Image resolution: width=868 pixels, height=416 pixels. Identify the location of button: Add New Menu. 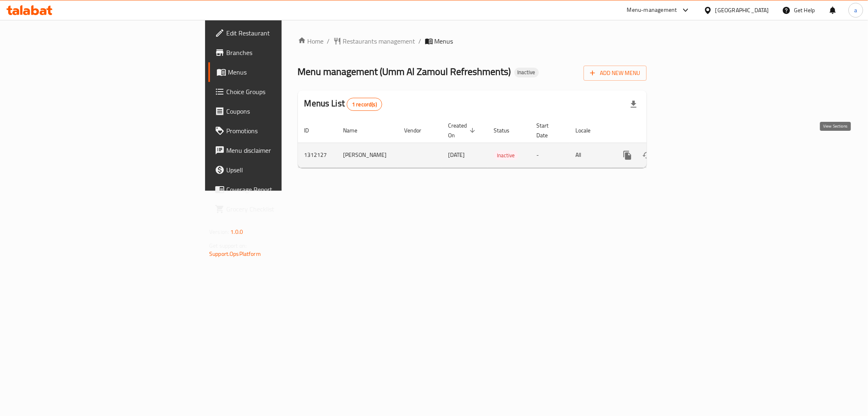
(615, 73).